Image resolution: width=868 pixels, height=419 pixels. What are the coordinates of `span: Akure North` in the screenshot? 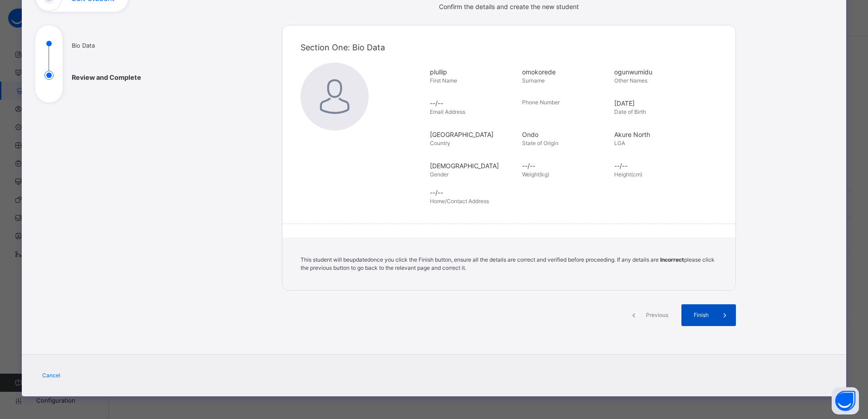 It's located at (658, 134).